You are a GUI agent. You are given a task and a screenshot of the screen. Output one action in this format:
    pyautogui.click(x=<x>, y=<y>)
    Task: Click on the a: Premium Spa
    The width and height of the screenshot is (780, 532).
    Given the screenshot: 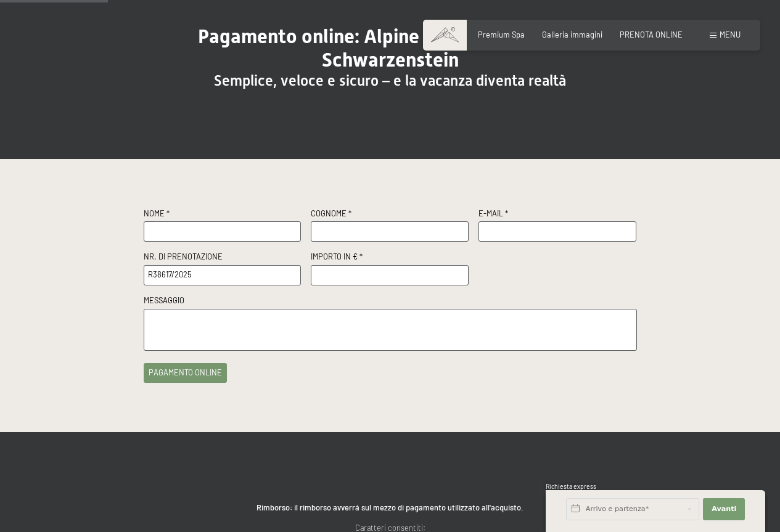 What is the action you would take?
    pyautogui.click(x=502, y=34)
    